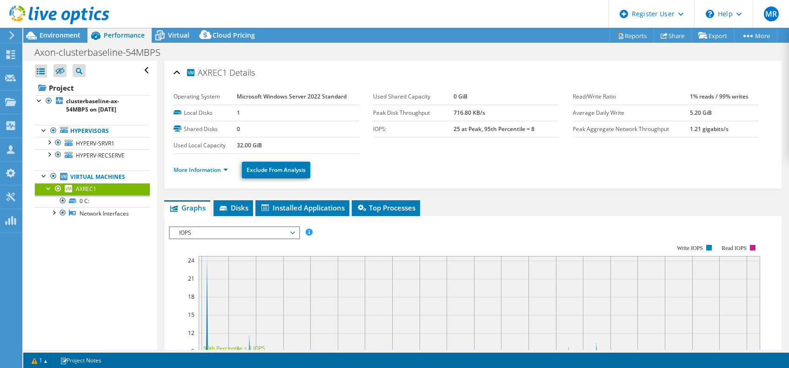 Image resolution: width=789 pixels, height=368 pixels. What do you see at coordinates (124, 35) in the screenshot?
I see `span: Performance` at bounding box center [124, 35].